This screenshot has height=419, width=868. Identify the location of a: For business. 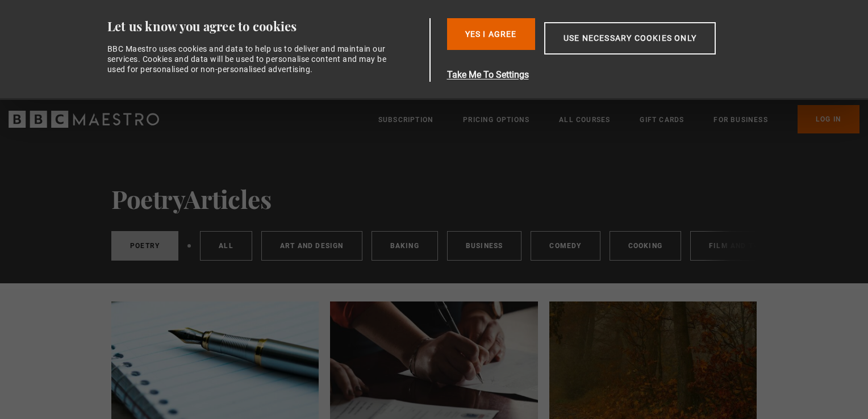
(740, 120).